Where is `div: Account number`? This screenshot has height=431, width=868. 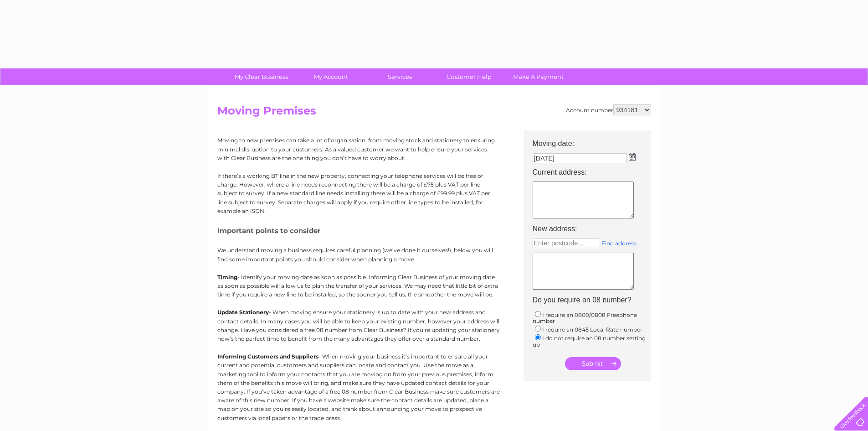 div: Account number is located at coordinates (609, 110).